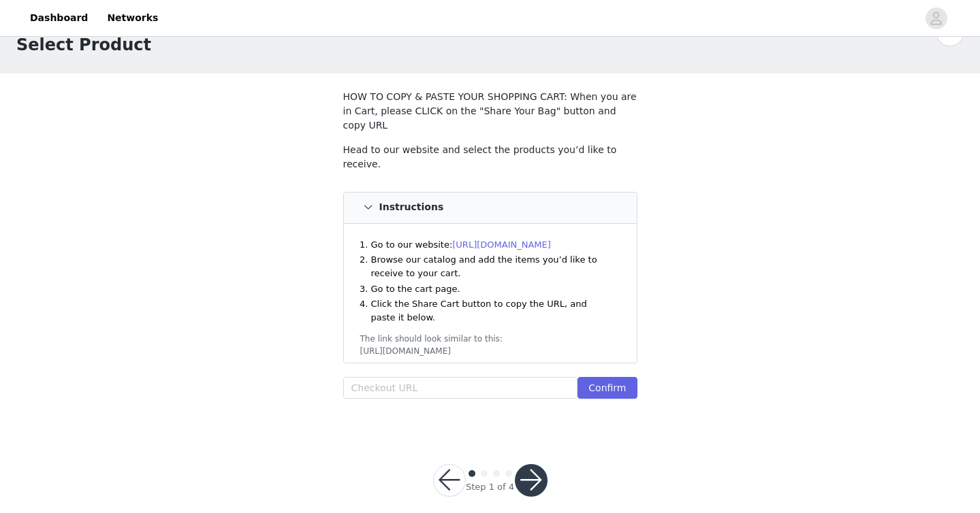 This screenshot has height=513, width=980. I want to click on h4: Instructions, so click(411, 208).